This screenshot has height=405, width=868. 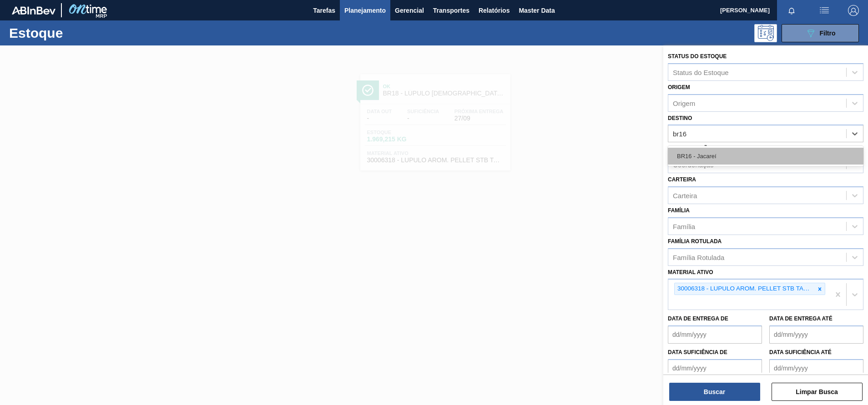 I want to click on label: Coordenação, so click(x=690, y=148).